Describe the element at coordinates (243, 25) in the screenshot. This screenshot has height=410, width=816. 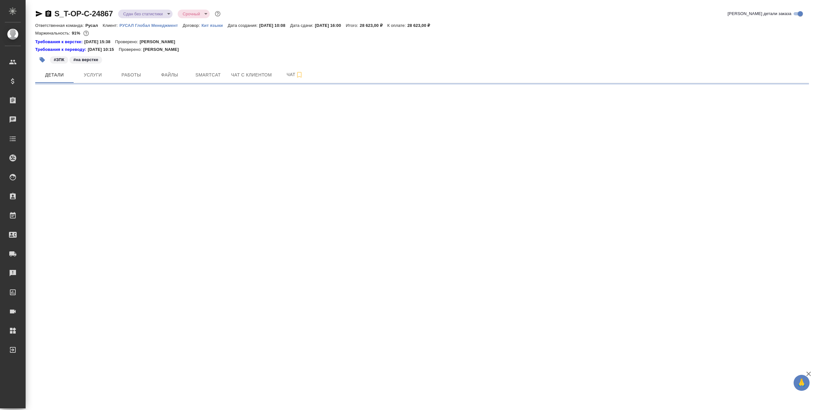
I see `p: Дата создания:` at that location.